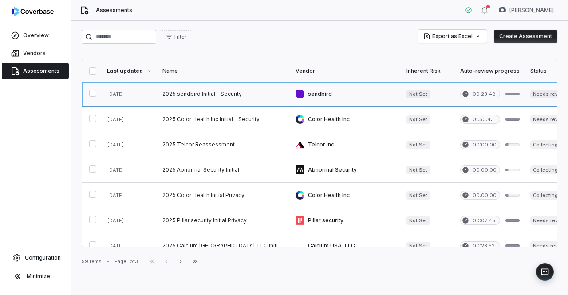 This screenshot has height=295, width=568. What do you see at coordinates (427, 71) in the screenshot?
I see `div: Inherent Risk` at bounding box center [427, 71].